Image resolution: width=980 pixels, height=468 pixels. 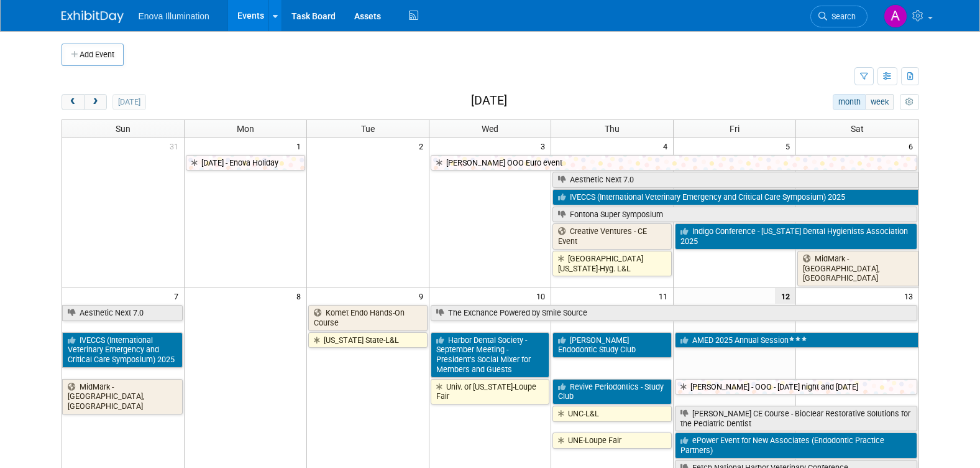 I want to click on i: Personalize Calendar, so click(x=909, y=102).